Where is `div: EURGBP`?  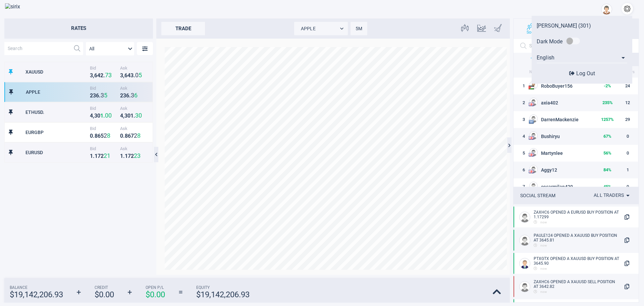 div: EURGBP is located at coordinates (57, 132).